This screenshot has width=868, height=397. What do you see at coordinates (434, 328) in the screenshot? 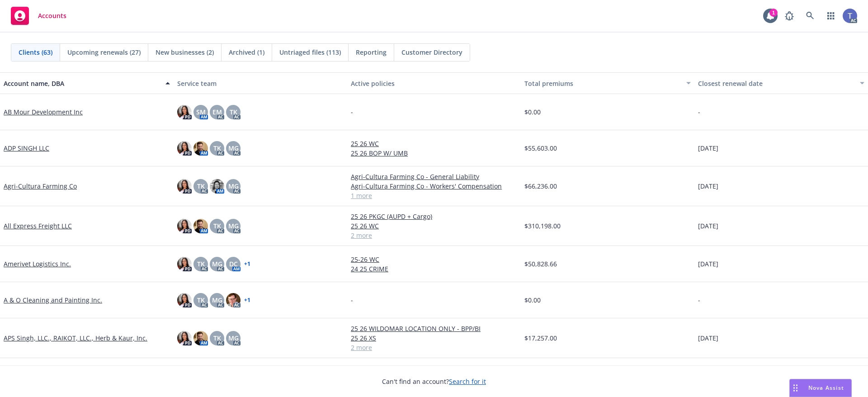
I see `a: 25 26 WILDOMAR LOCATION ONLY - BPP/BI` at bounding box center [434, 328].